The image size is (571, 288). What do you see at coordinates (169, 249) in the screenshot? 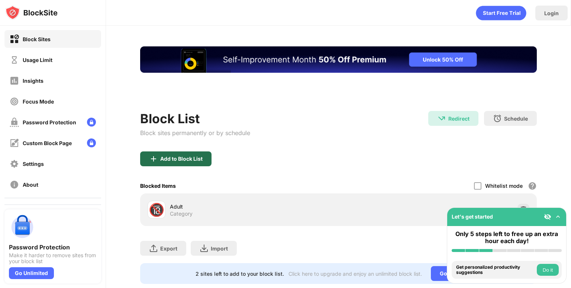
I see `div: Export` at bounding box center [169, 249].